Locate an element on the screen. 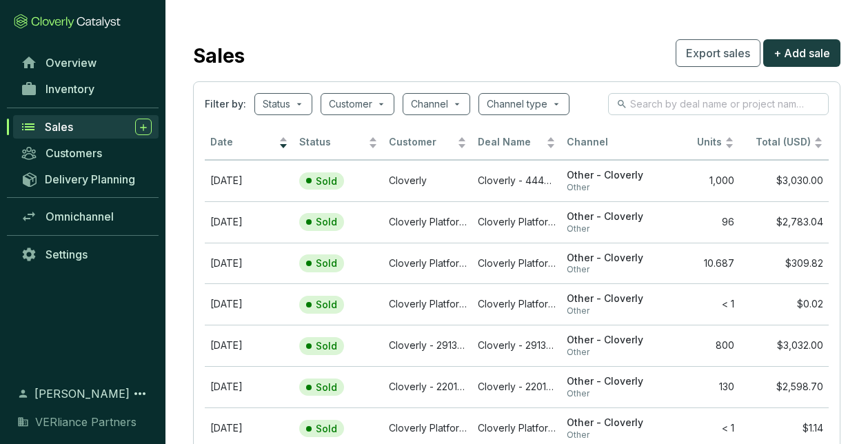  td: $2,598.70 is located at coordinates (784, 387).